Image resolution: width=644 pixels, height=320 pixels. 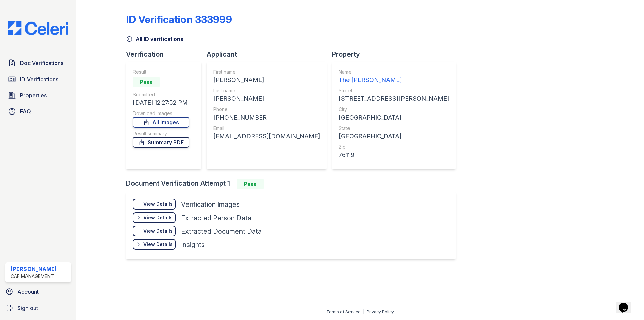 What do you see at coordinates (394, 128) in the screenshot?
I see `div: State` at bounding box center [394, 128].